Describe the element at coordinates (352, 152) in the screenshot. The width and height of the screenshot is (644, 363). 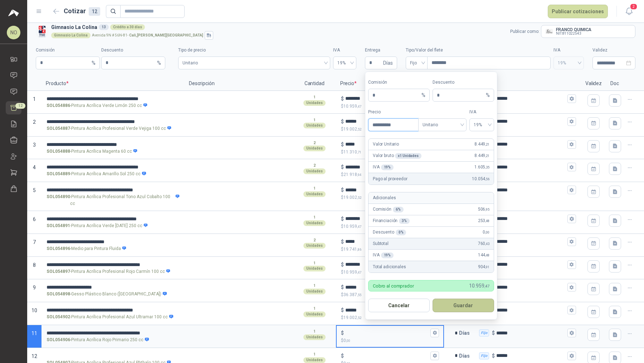
I see `span: 11.310` at that location.